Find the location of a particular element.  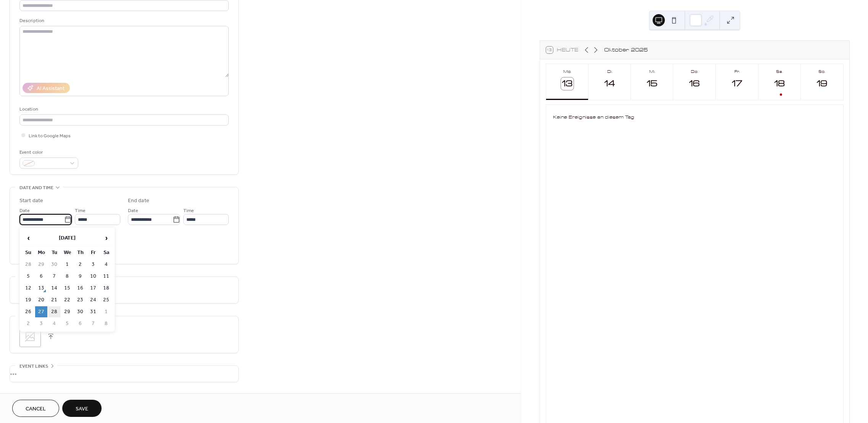

span: Link to Google Maps is located at coordinates (50, 136).